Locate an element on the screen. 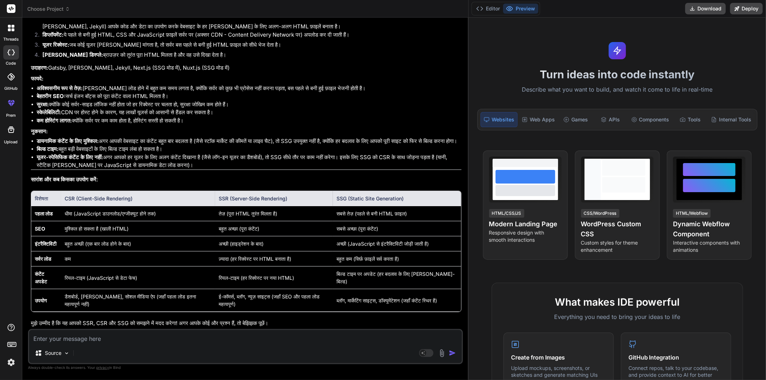 The height and width of the screenshot is (380, 766). th: CSR (Client-Side Rendering) is located at coordinates (138, 199).